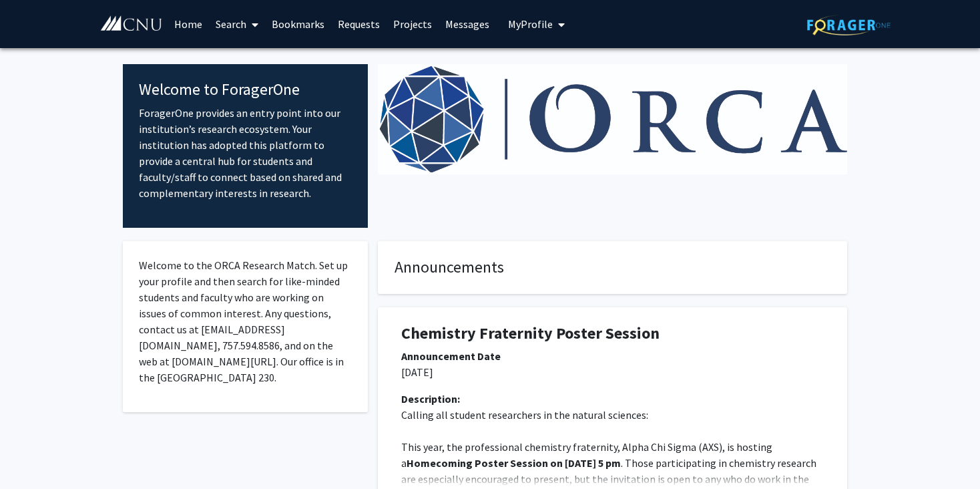 The height and width of the screenshot is (489, 980). What do you see at coordinates (237, 24) in the screenshot?
I see `a: Search` at bounding box center [237, 24].